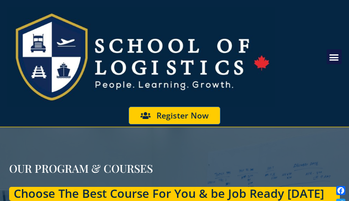 The image size is (349, 201). Describe the element at coordinates (174, 116) in the screenshot. I see `a: Register Now` at that location.